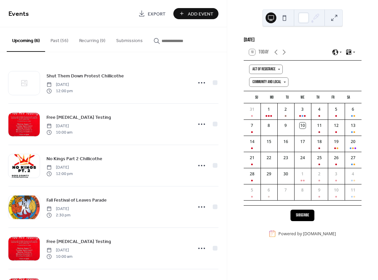 The width and height of the screenshot is (378, 280). What do you see at coordinates (286, 158) in the screenshot?
I see `div: 23` at bounding box center [286, 158].